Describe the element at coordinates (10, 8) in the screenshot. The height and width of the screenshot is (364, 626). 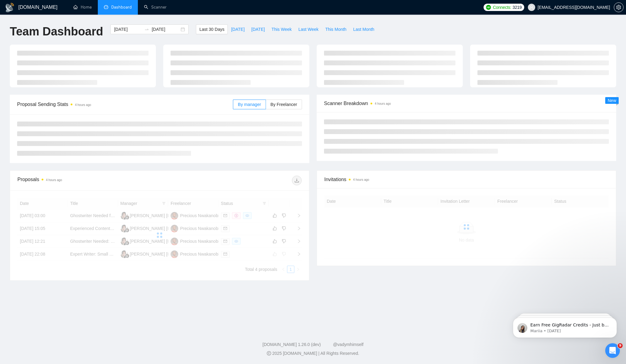
I see `img: logo` at that location.